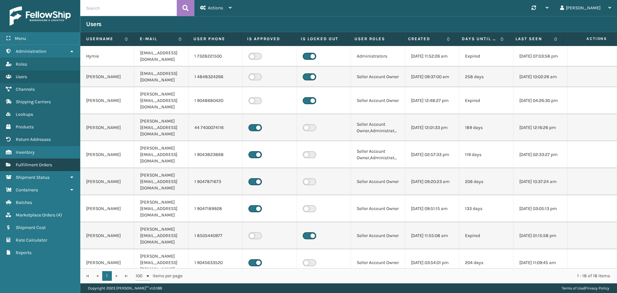 Image resolution: width=617 pixels, height=293 pixels. What do you see at coordinates (20, 38) in the screenshot?
I see `span: Menu` at bounding box center [20, 38].